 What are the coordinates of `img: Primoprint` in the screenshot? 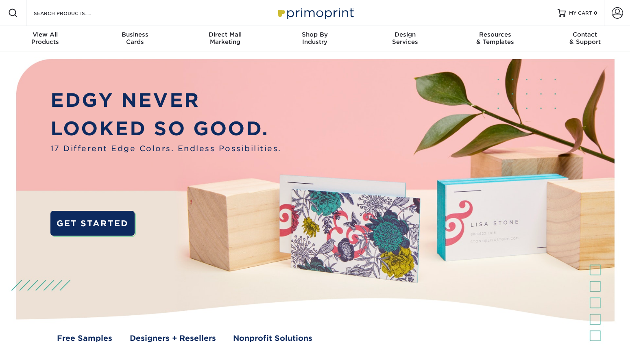 It's located at (315, 13).